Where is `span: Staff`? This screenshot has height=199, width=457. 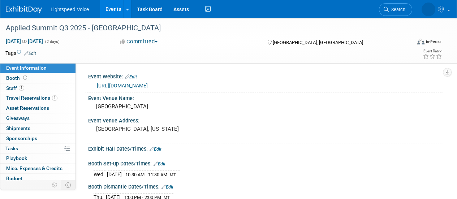
span: Staff is located at coordinates (15, 88).